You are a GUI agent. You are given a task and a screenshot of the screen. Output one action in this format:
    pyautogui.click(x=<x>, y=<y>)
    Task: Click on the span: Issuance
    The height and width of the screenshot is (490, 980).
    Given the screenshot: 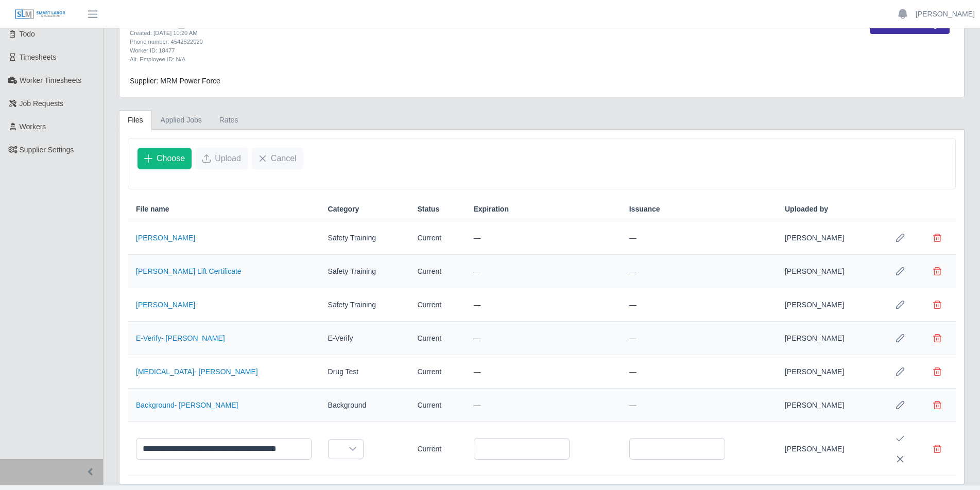 What is the action you would take?
    pyautogui.click(x=644, y=209)
    